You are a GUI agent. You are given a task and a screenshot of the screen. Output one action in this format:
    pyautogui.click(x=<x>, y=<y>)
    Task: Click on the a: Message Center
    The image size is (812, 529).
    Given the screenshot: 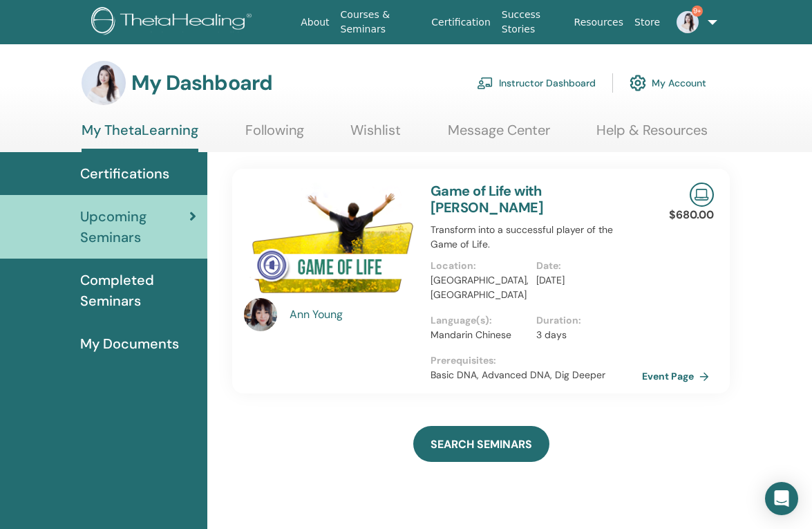 What is the action you would take?
    pyautogui.click(x=499, y=135)
    